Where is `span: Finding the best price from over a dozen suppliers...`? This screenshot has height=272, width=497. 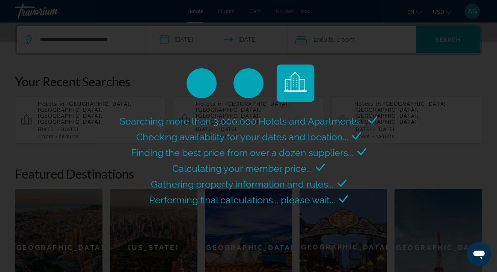 span: Finding the best price from over a dozen suppliers... is located at coordinates (242, 153).